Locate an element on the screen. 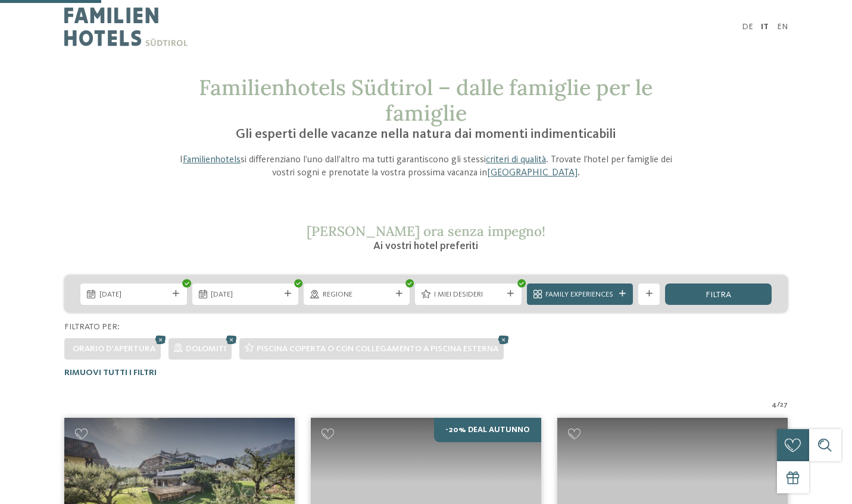 This screenshot has width=852, height=504. span: Dolomiti is located at coordinates (206, 349).